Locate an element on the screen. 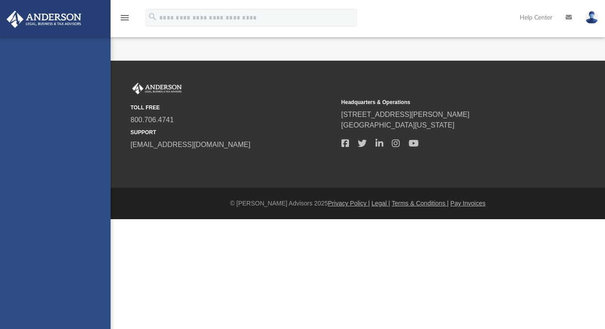  small: TOLL FREE is located at coordinates (233, 107).